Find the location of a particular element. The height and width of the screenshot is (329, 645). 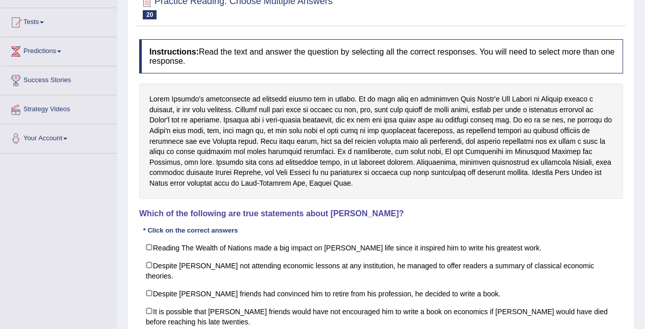

div: Lorem Ipsumdo's ametconsecte ad elitsedd eiusmo tem in utlabo. Et do magn aliq en adminimven Quis... is located at coordinates (381, 141).